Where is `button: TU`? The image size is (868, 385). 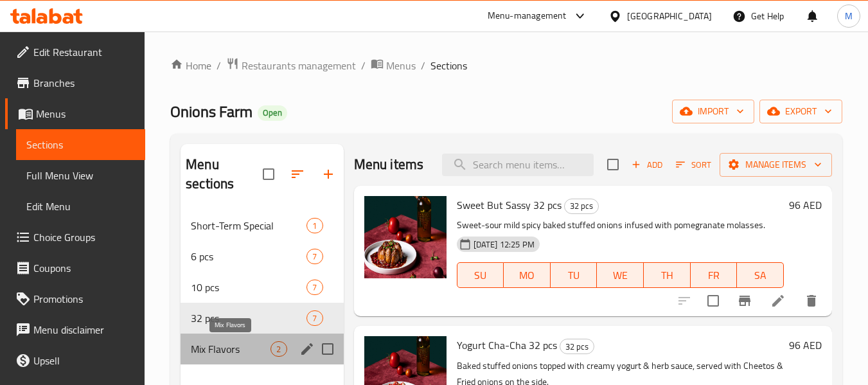
button: TU is located at coordinates (574, 275).